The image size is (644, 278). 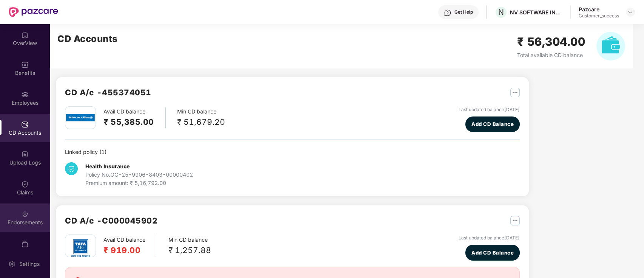 I want to click on div: Premium amount: ₹ 5,16,792.00, so click(x=139, y=183).